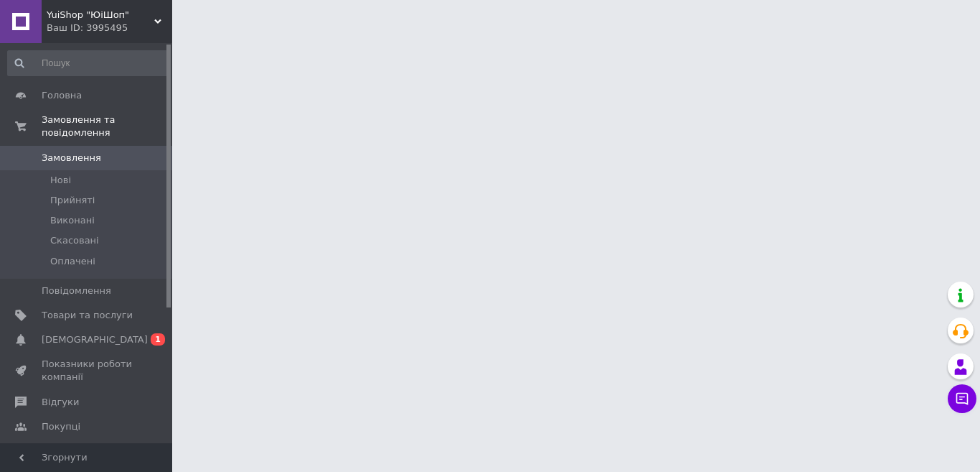 This screenshot has height=472, width=980. What do you see at coordinates (962, 398) in the screenshot?
I see `button: Чат з покупцем` at bounding box center [962, 398].